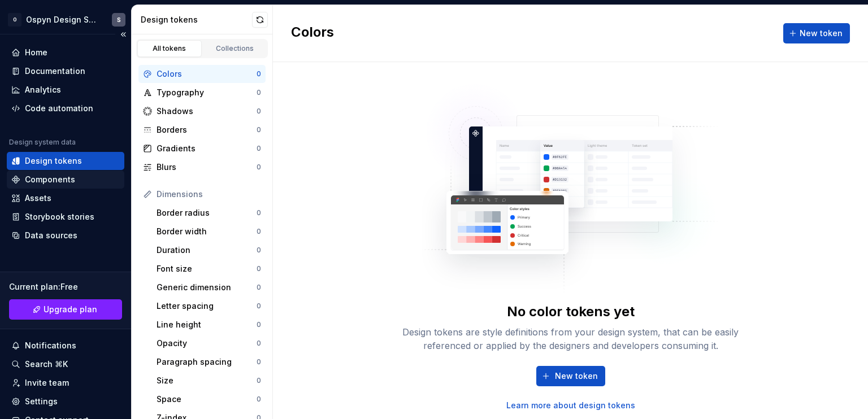 This screenshot has width=868, height=419. I want to click on div: Analytics, so click(43, 90).